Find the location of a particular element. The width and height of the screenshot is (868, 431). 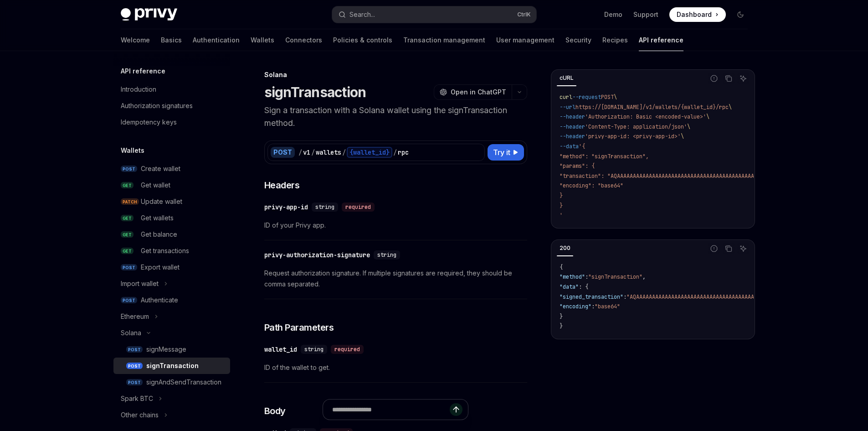

div: {wallet_id} is located at coordinates (370, 152).